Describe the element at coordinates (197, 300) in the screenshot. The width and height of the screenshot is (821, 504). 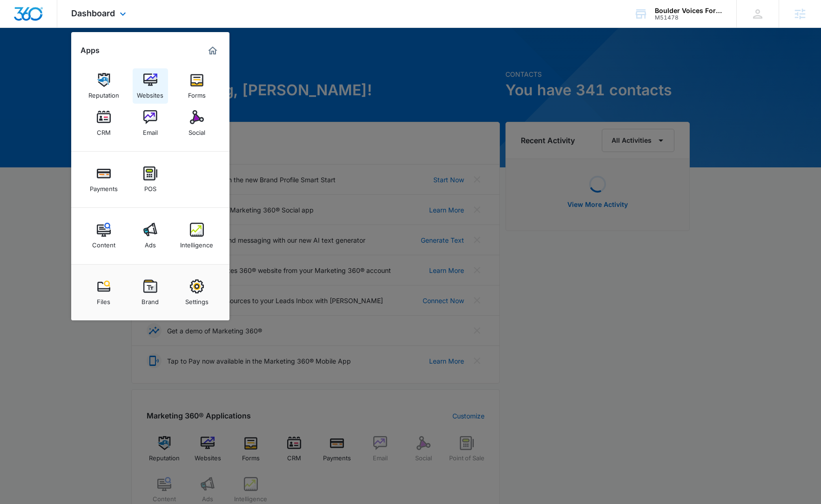
I see `div: Settings` at that location.